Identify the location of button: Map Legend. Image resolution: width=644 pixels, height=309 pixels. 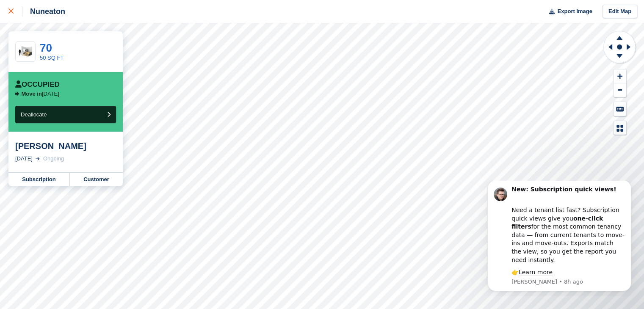
(620, 128).